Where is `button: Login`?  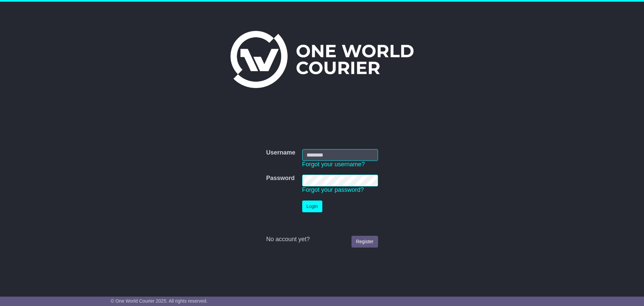
button: Login is located at coordinates (313, 206).